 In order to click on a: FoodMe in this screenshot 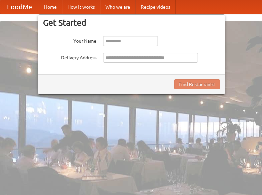, I will do `click(19, 7)`.